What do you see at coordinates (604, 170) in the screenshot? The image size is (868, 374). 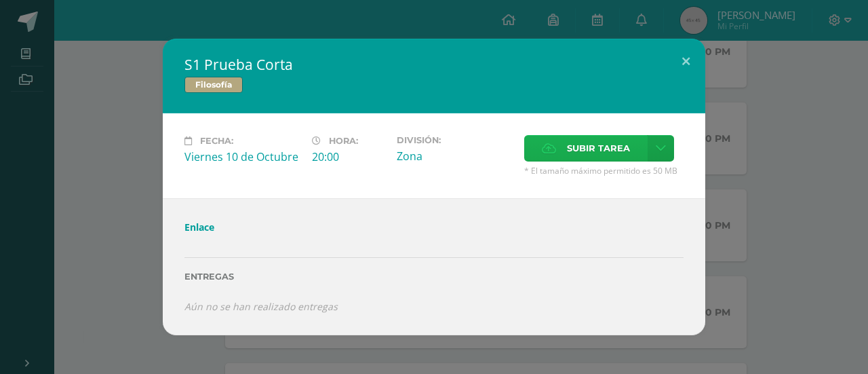 I see `span: * El tamaño máximo permitido es 50 MB` at bounding box center [604, 170].